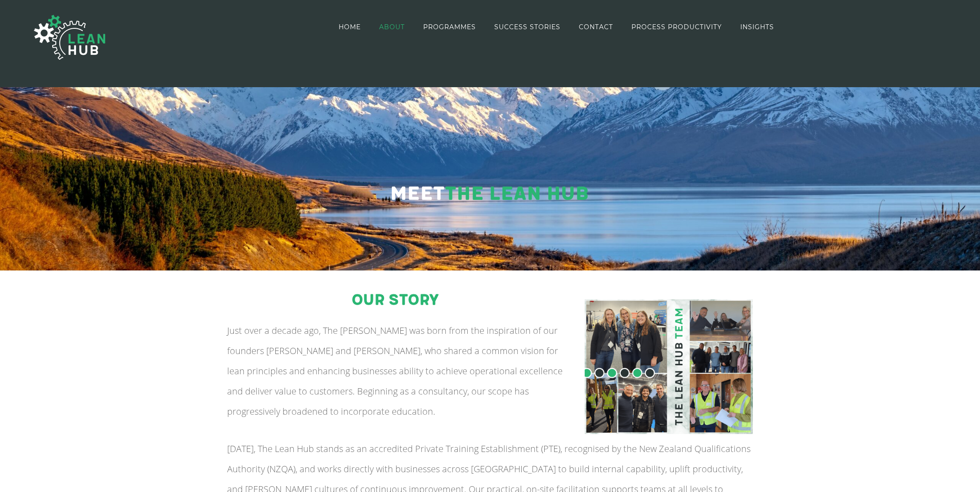  Describe the element at coordinates (391, 27) in the screenshot. I see `span: ABOUT` at that location.